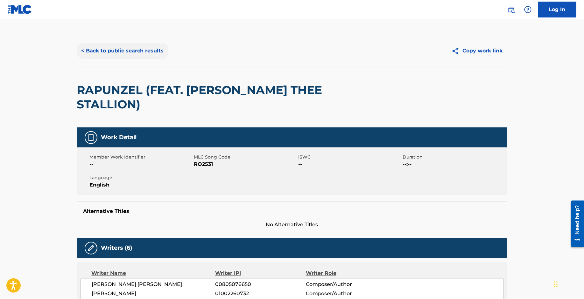  Describe the element at coordinates (511, 10) in the screenshot. I see `img: search` at that location.